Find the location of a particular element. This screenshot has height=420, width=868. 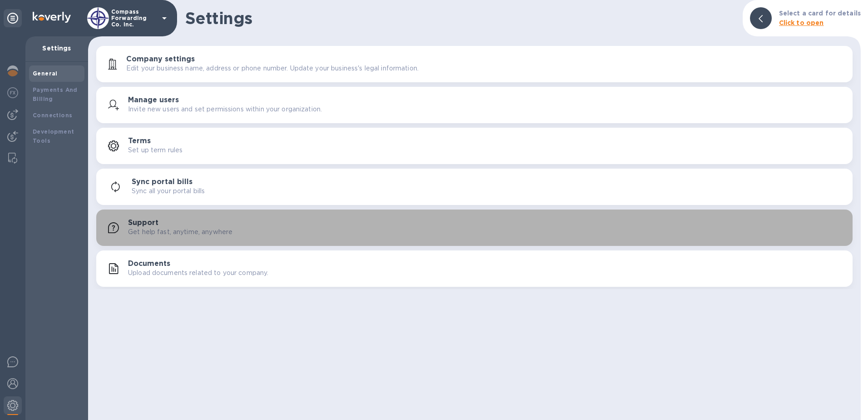

b: General is located at coordinates (45, 73).